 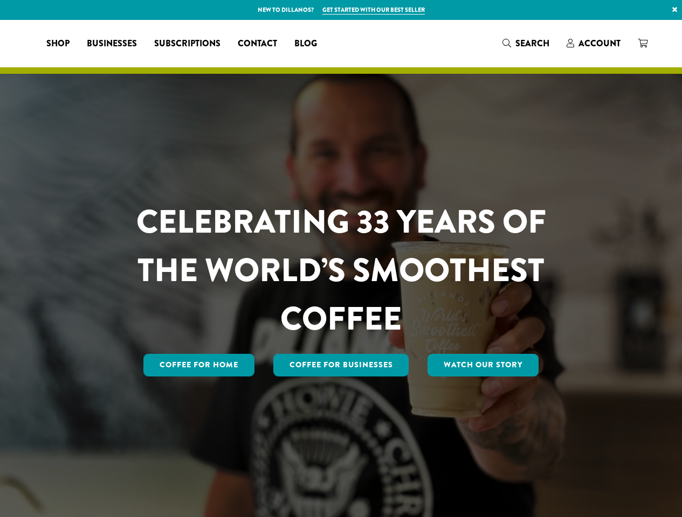 I want to click on span: Search, so click(x=532, y=43).